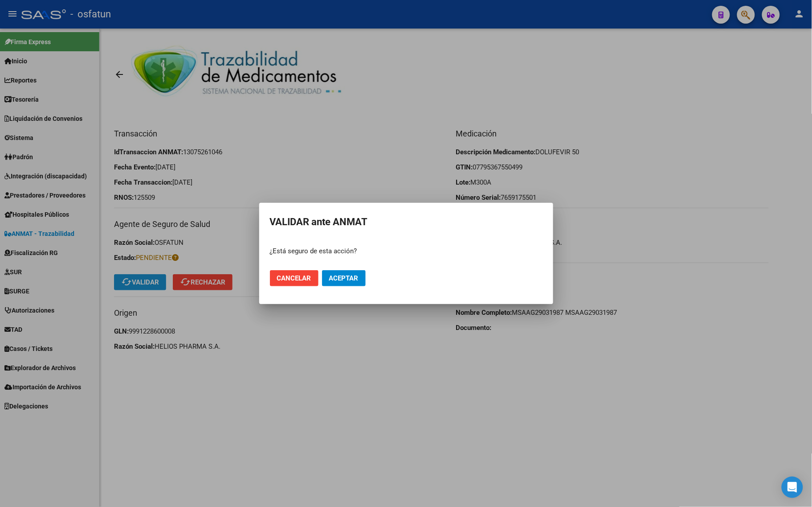  Describe the element at coordinates (793, 487) in the screenshot. I see `div: Open Intercom Messenger` at that location.